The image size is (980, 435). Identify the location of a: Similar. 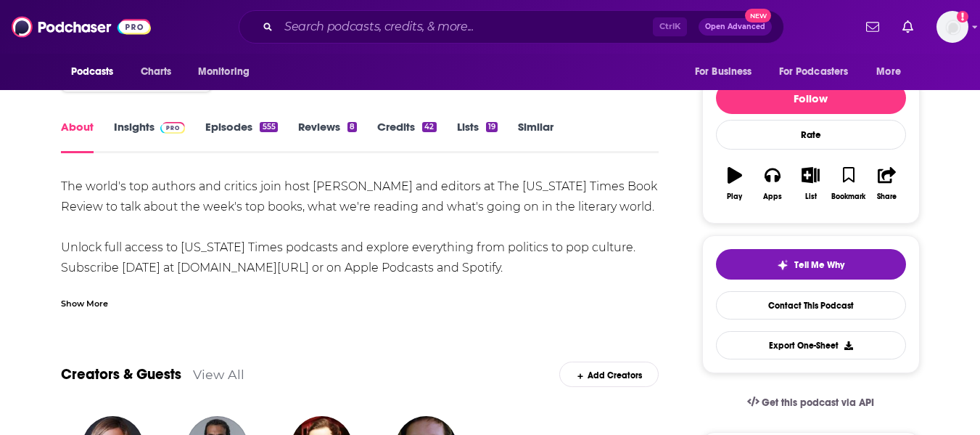
(535, 136).